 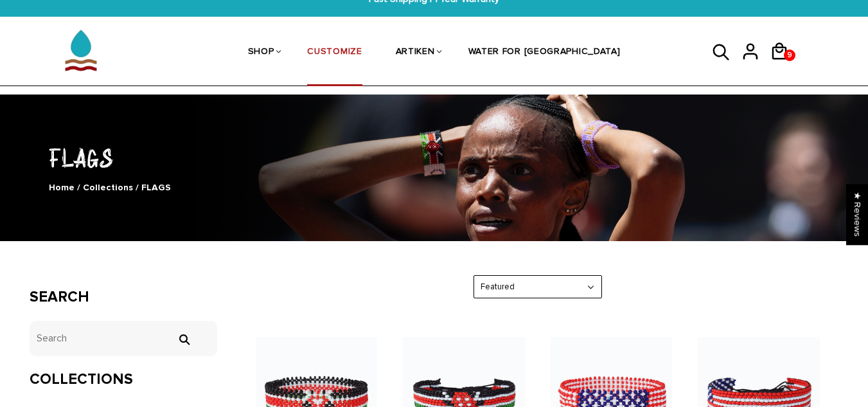 I want to click on span: 9, so click(x=789, y=55).